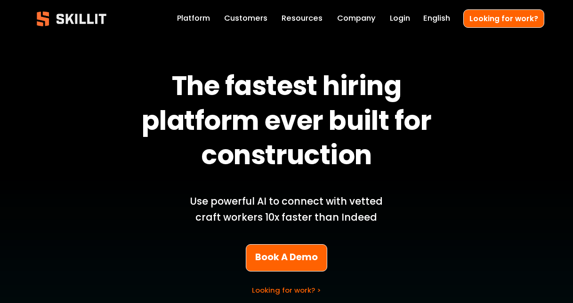  What do you see at coordinates (357, 19) in the screenshot?
I see `a: Company` at bounding box center [357, 19].